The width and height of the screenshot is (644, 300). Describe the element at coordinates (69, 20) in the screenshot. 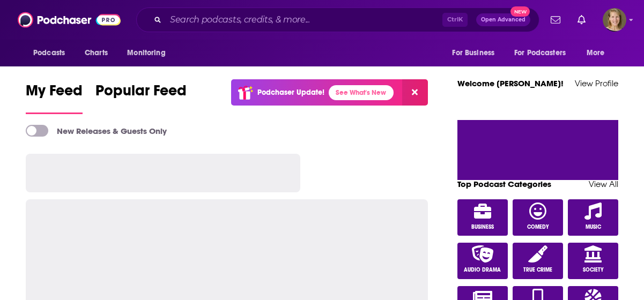

I see `a: Podchaser - Follow, Share and Rate Podcasts` at that location.